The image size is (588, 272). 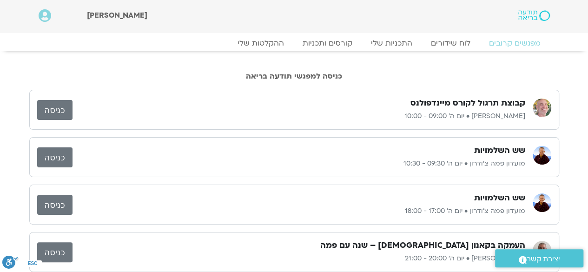 What do you see at coordinates (261, 43) in the screenshot?
I see `a: ההקלטות שלי` at bounding box center [261, 43].